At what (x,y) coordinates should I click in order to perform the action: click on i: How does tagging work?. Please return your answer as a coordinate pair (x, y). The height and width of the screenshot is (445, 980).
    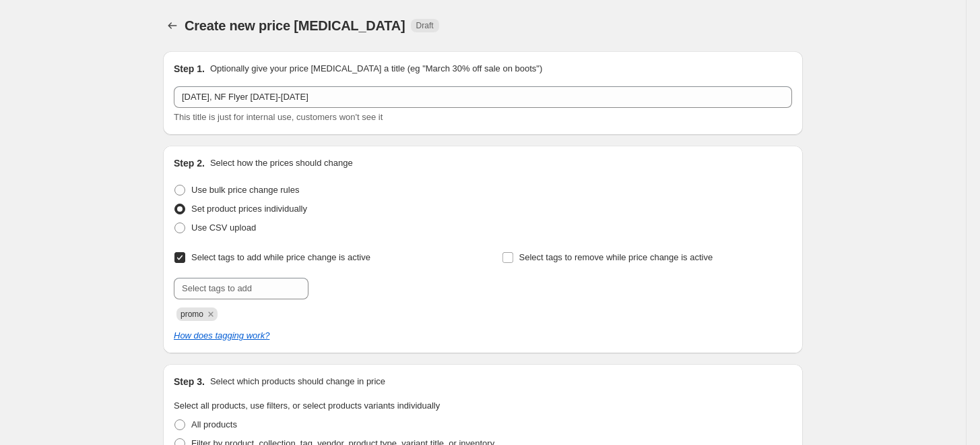
    Looking at the image, I should click on (222, 335).